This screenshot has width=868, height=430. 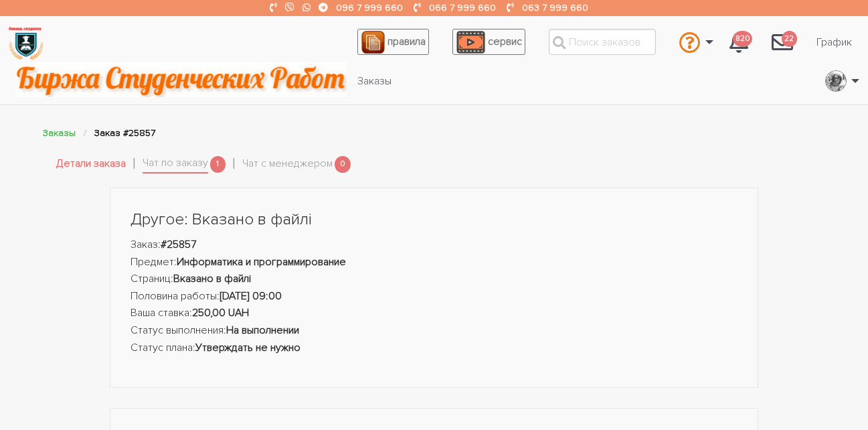 What do you see at coordinates (489, 42) in the screenshot?
I see `a: сервис` at bounding box center [489, 42].